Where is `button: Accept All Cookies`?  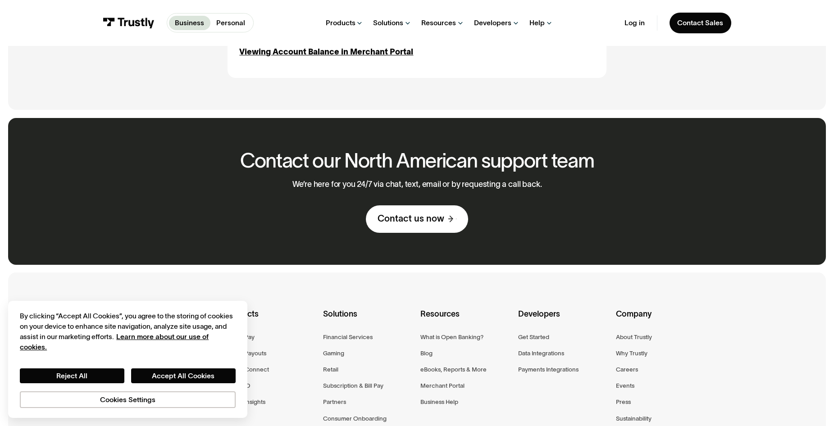
button: Accept All Cookies is located at coordinates (183, 376).